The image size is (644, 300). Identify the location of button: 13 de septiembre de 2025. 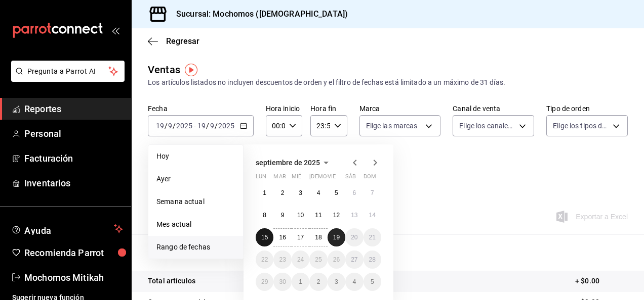
(354, 215).